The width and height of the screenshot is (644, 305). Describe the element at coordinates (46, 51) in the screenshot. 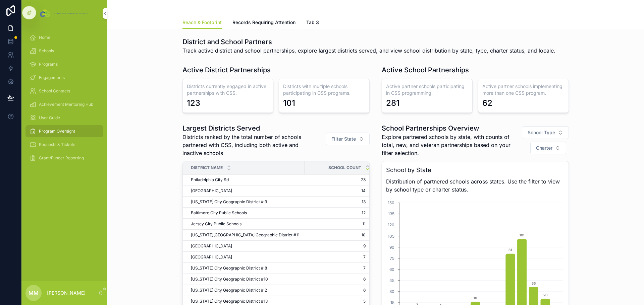

I see `span: Schools` at that location.